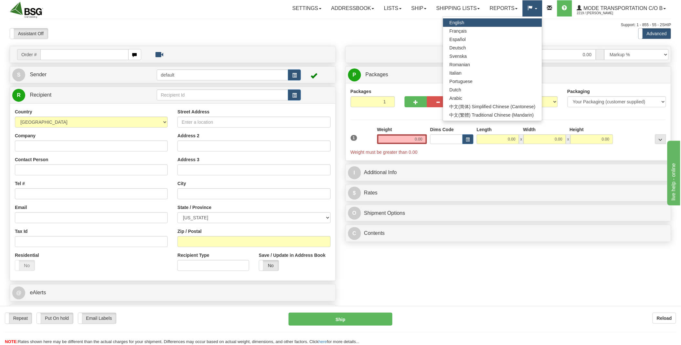 Image resolution: width=681 pixels, height=345 pixels. Describe the element at coordinates (38, 74) in the screenshot. I see `span: Sender` at that location.